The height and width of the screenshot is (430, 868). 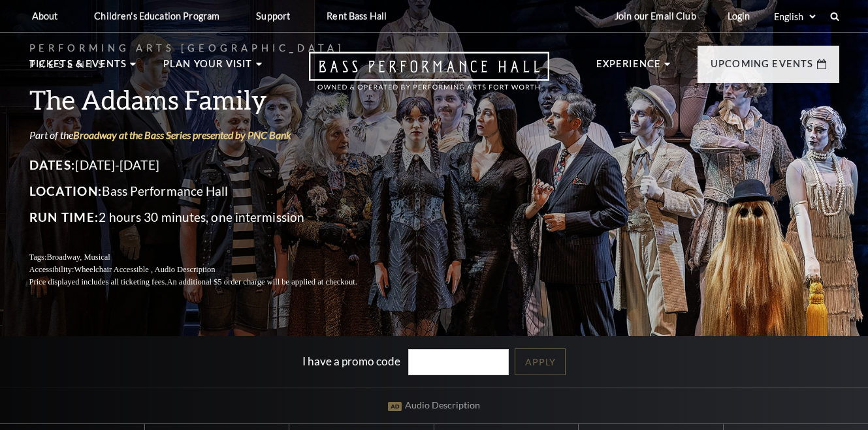 What do you see at coordinates (52, 164) in the screenshot?
I see `span: Dates:` at bounding box center [52, 164].